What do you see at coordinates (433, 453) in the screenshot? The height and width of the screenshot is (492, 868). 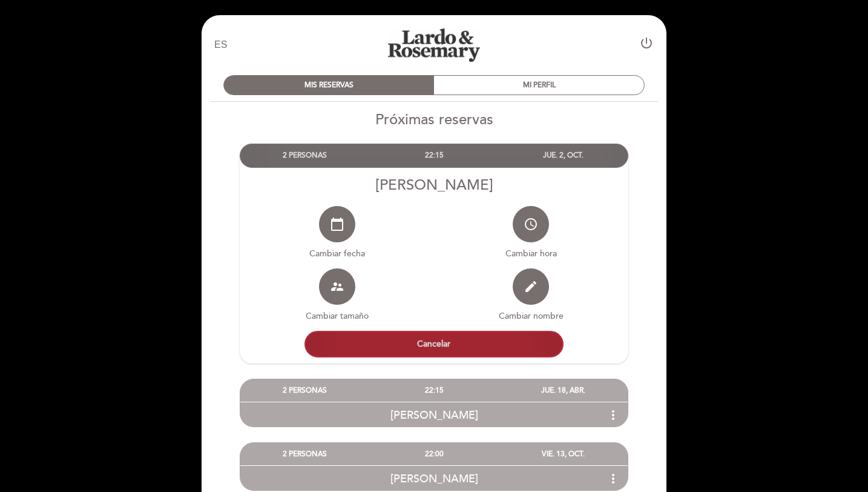 I see `div: 22:00` at bounding box center [433, 453].